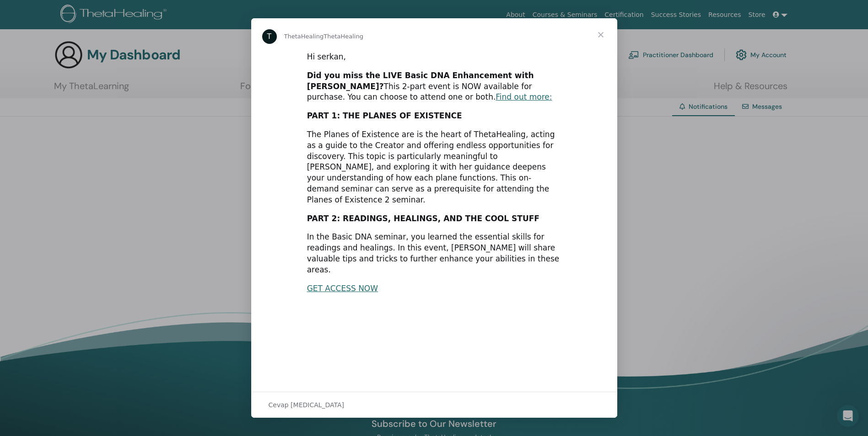 This screenshot has height=436, width=868. Describe the element at coordinates (434, 405) in the screenshot. I see `div: Sohbeti aç ve yanıtla` at that location.